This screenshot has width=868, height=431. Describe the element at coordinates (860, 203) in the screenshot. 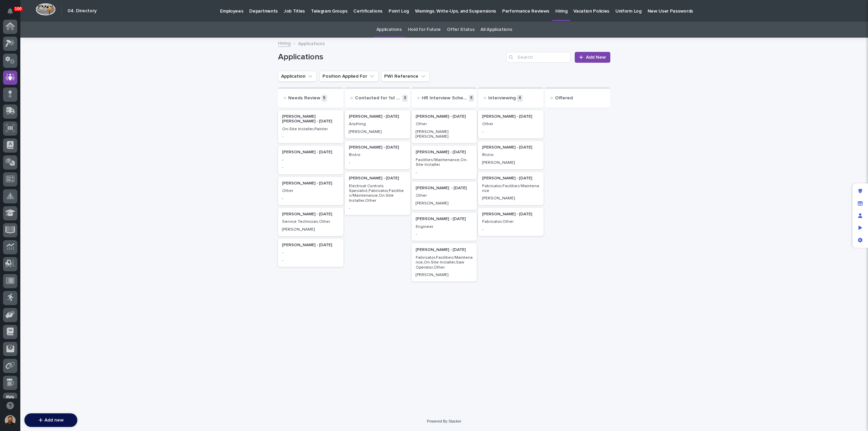

I see `div: Manage fields and data` at that location.